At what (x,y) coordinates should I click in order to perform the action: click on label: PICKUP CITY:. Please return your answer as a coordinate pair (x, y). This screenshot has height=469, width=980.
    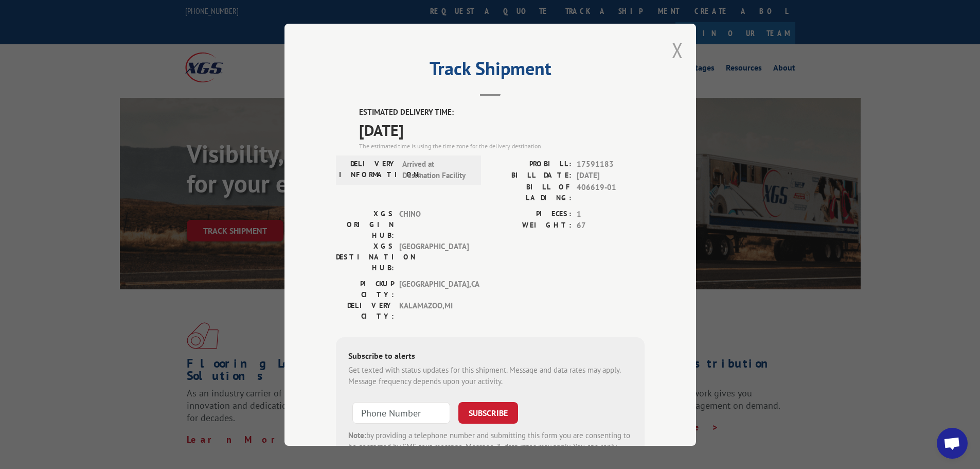
    Looking at the image, I should click on (365, 289).